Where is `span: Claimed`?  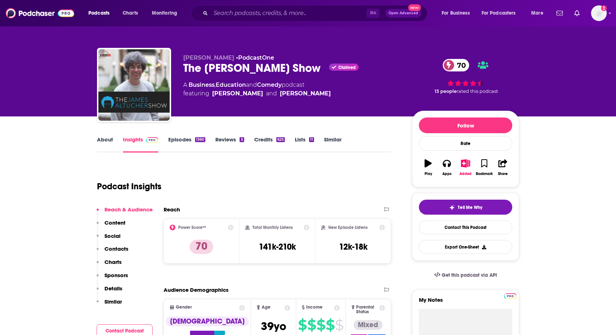 span: Claimed is located at coordinates (347, 67).